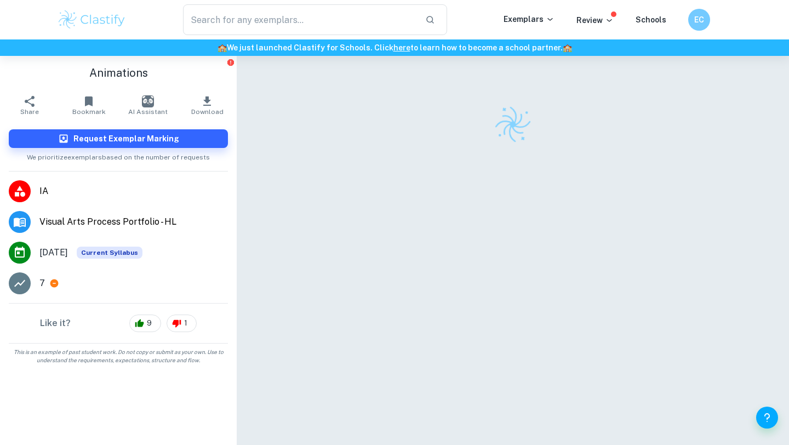 The width and height of the screenshot is (789, 445). Describe the element at coordinates (42, 283) in the screenshot. I see `p: 7` at that location.